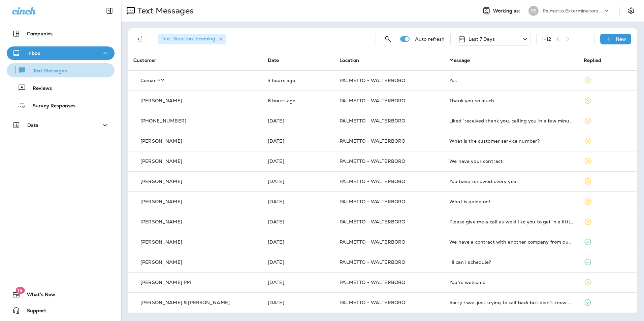 This screenshot has width=644, height=321. I want to click on div: Hi can I schedule?, so click(511, 262).